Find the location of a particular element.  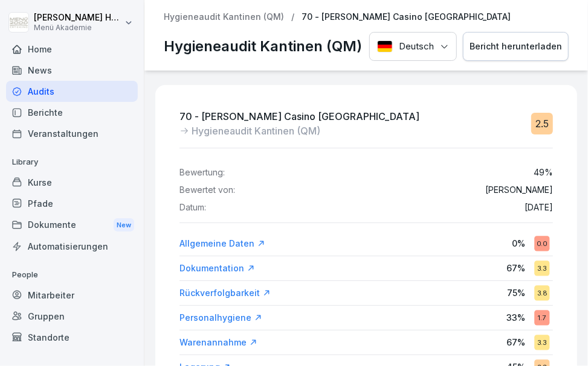

a: Audits is located at coordinates (72, 92).